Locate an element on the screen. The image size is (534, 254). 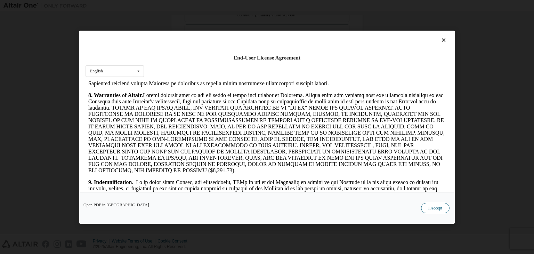
strong: 8. Warranties of Altair. is located at coordinates (30, 14).